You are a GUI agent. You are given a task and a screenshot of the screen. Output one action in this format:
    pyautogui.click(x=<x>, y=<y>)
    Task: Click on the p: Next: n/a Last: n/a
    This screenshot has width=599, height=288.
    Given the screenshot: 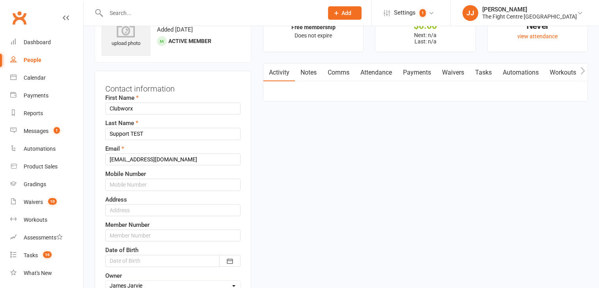 What is the action you would take?
    pyautogui.click(x=425, y=38)
    